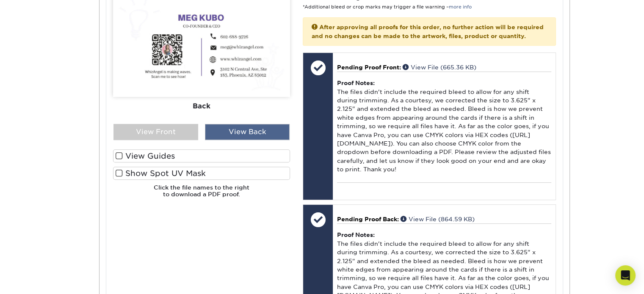  Describe the element at coordinates (443, 127) in the screenshot. I see `div: The files didn't include the required bleed to allow for any shift during trimming. As a courtesy...` at that location.